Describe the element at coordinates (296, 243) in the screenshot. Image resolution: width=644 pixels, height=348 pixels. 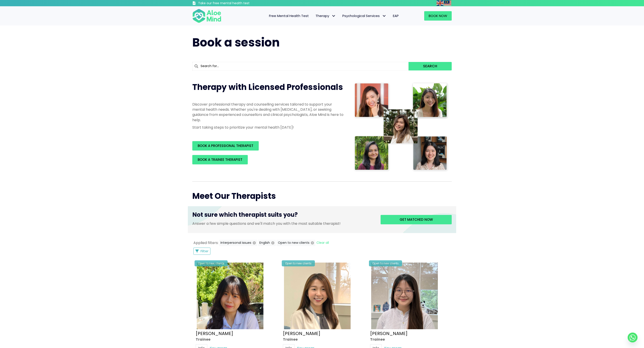
I see `button: Open to new clients` at that location.